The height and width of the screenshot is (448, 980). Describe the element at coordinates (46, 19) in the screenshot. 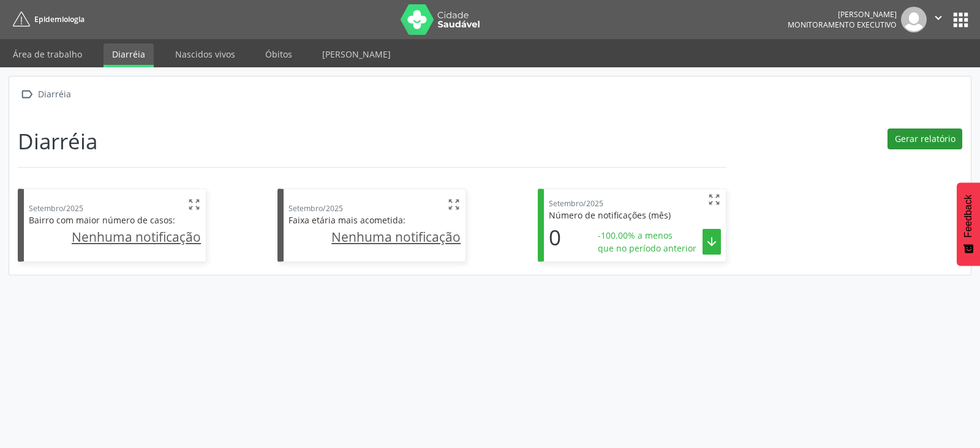

I see `a: Epidemiologia` at that location.